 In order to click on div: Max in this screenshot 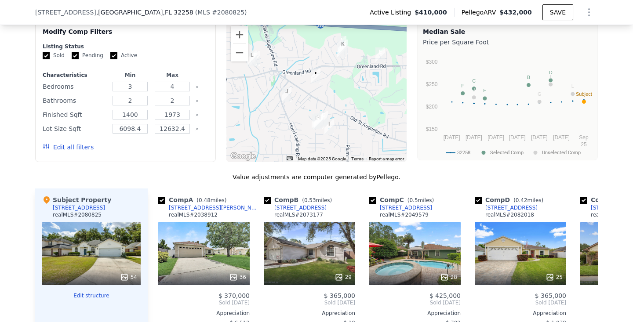, I will do `click(172, 75)`.